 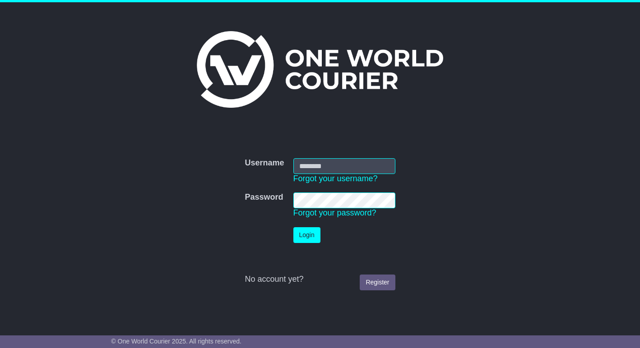 What do you see at coordinates (264, 163) in the screenshot?
I see `label: Username` at bounding box center [264, 163].